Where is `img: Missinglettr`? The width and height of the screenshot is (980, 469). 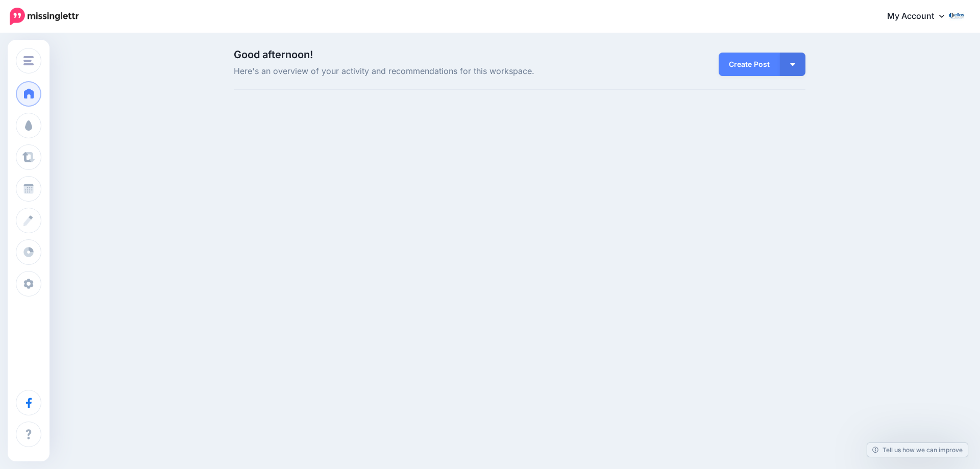
img: Missinglettr is located at coordinates (44, 16).